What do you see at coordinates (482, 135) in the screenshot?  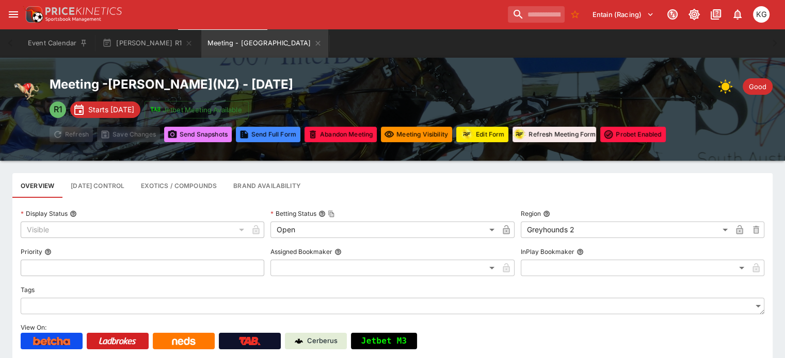 I see `button: Update RacingForm for all races in this meeting` at bounding box center [482, 135].